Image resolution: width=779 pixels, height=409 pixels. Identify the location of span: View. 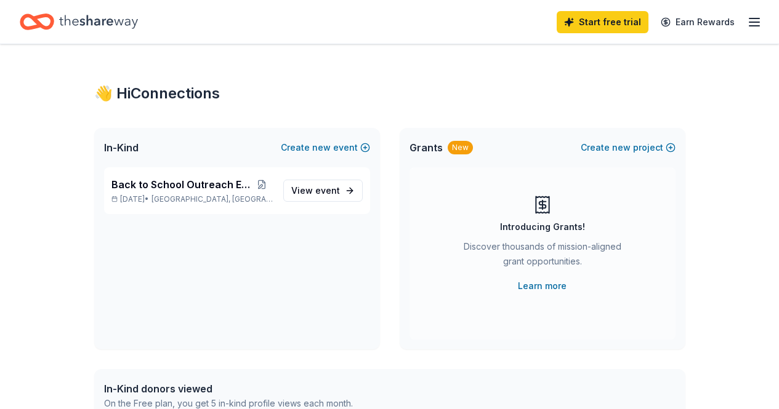
(315, 191).